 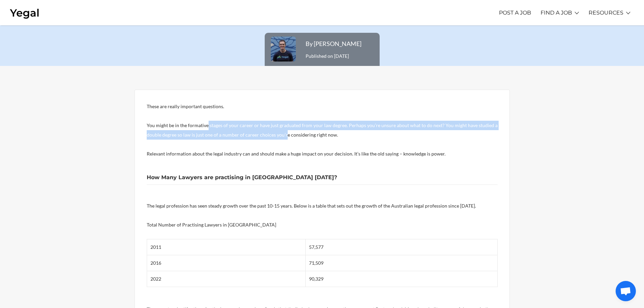 What do you see at coordinates (226, 247) in the screenshot?
I see `td: 2011` at bounding box center [226, 247].